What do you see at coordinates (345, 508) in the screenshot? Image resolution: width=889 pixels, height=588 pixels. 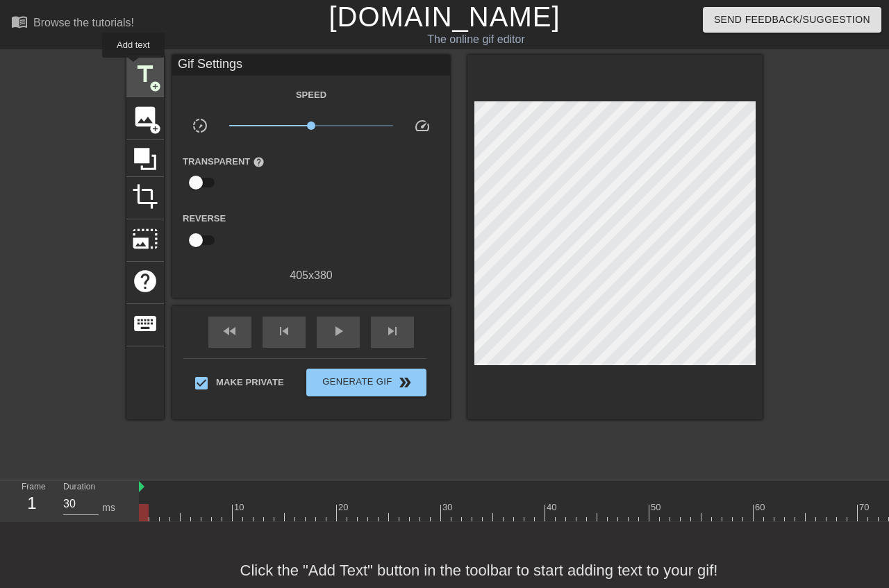 I see `div: 20` at bounding box center [345, 508].